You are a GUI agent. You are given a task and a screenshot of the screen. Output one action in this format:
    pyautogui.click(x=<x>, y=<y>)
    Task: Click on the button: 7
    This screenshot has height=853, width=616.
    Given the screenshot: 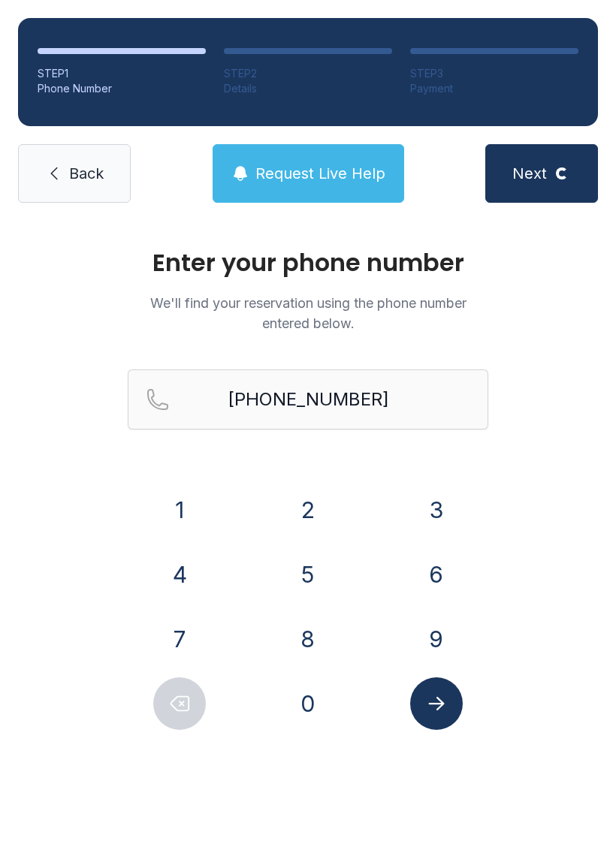 What is the action you would take?
    pyautogui.click(x=179, y=639)
    